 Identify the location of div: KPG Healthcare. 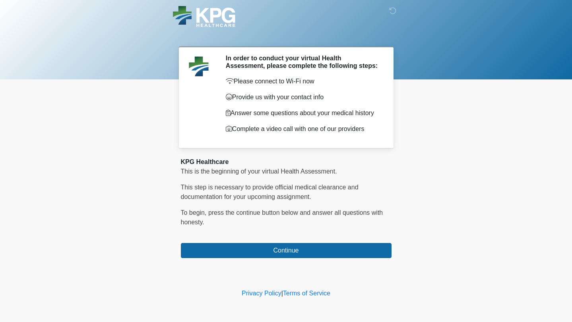
(286, 162).